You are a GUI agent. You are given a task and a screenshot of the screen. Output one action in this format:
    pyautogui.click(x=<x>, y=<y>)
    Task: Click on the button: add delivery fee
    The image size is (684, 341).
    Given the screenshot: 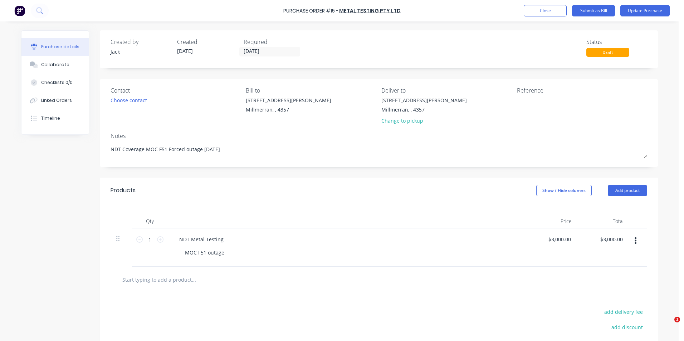 What is the action you would take?
    pyautogui.click(x=623, y=312)
    